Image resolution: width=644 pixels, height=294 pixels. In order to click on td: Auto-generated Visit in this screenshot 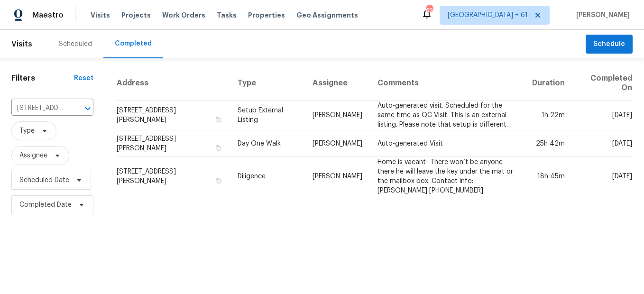, I will do `click(447, 144)`.